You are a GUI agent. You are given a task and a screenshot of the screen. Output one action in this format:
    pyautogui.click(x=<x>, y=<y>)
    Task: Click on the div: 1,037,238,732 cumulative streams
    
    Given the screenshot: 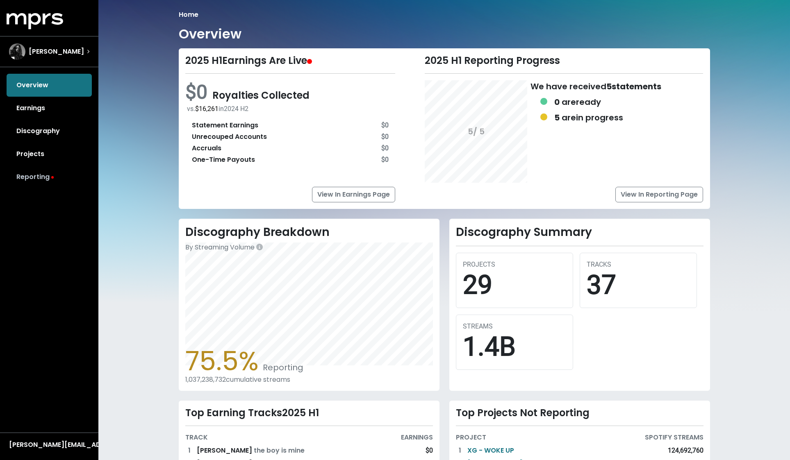 What is the action you would take?
    pyautogui.click(x=309, y=380)
    